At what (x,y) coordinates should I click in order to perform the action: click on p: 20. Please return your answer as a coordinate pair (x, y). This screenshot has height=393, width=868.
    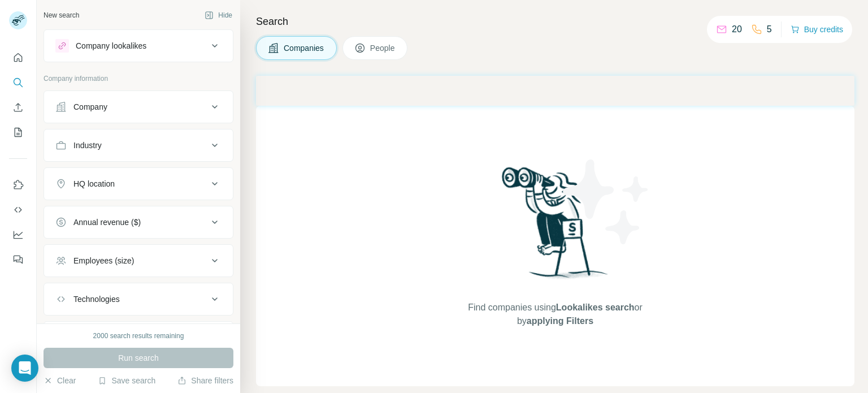
    Looking at the image, I should click on (737, 30).